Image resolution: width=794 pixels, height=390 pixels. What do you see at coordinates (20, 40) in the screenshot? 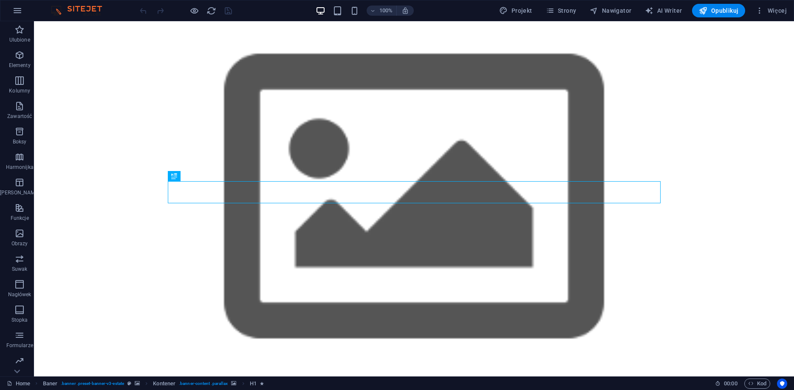
I see `p: Ulubione` at bounding box center [20, 40].